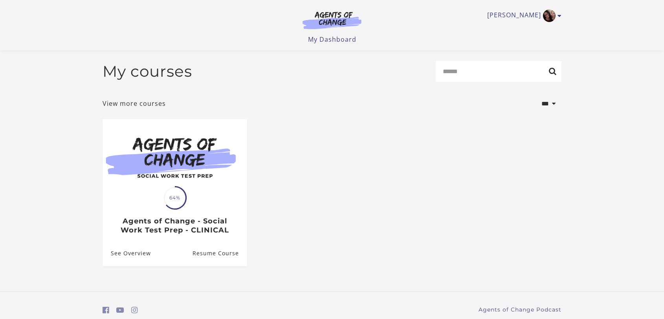  What do you see at coordinates (134, 310) in the screenshot?
I see `a: https://www.instagram.com/agentsofchangeprep/ (Open in a new window)` at bounding box center [134, 310].